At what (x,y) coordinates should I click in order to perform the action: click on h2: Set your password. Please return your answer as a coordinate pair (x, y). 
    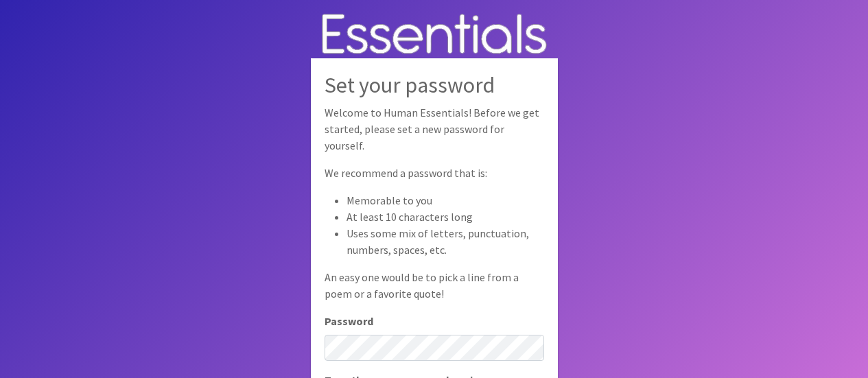
    Looking at the image, I should click on (434, 86).